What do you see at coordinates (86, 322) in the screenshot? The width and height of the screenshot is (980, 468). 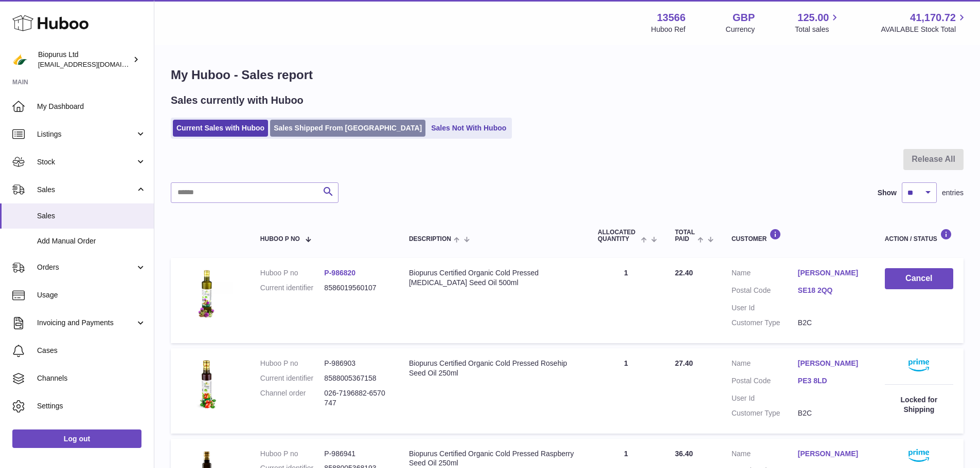 I see `span: Invoicing and Payments` at bounding box center [86, 322].